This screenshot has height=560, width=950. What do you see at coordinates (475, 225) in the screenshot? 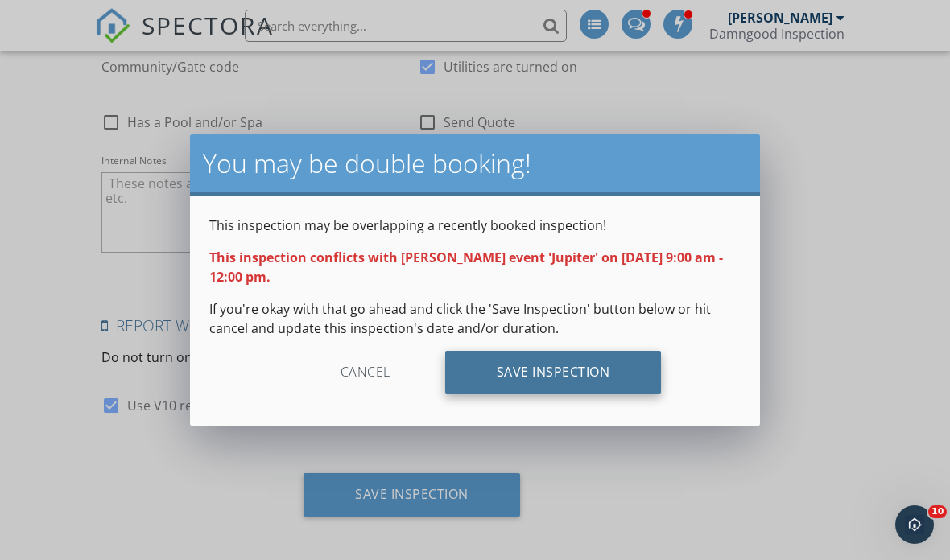
I see `p: This inspection may be overlapping a recently booked inspection!` at bounding box center [475, 225].